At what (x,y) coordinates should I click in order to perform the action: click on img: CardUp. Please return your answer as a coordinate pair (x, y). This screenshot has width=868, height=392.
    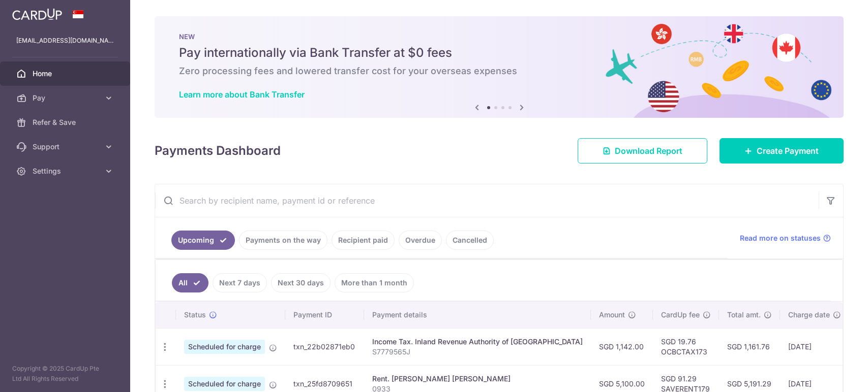
    Looking at the image, I should click on (37, 14).